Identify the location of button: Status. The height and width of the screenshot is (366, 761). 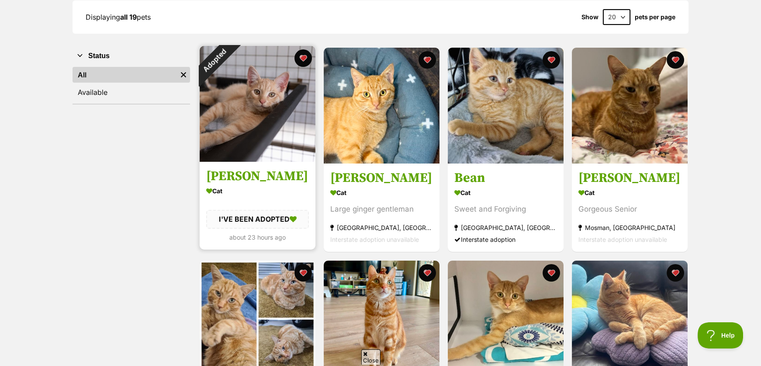
(131, 56).